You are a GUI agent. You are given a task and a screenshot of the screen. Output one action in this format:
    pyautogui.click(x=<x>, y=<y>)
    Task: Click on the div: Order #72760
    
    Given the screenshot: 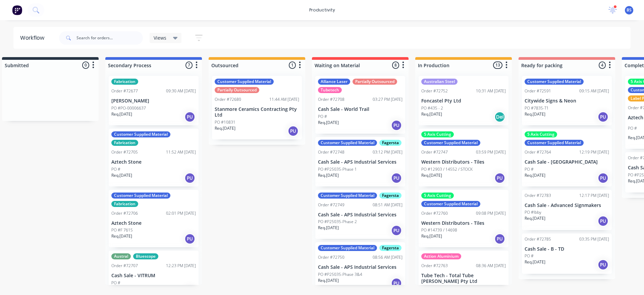 What is the action you would take?
    pyautogui.click(x=434, y=213)
    